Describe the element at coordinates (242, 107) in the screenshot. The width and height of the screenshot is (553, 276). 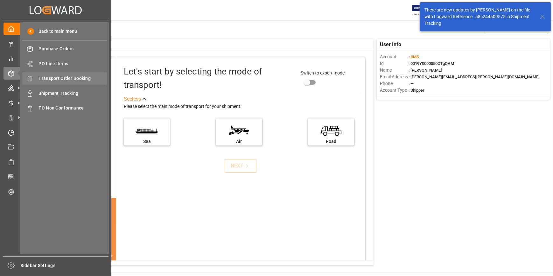
I see `div: Please select the main mode of transport for your shipment.` at that location.